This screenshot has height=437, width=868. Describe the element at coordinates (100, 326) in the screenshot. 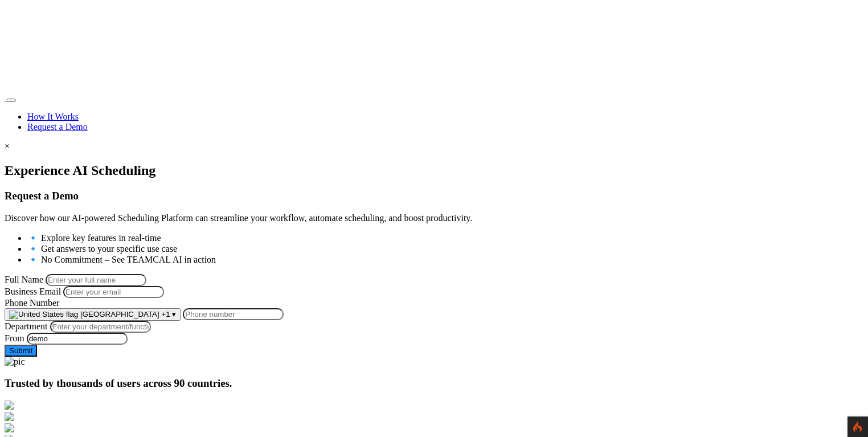

I see `input: Enter your department/function` at that location.